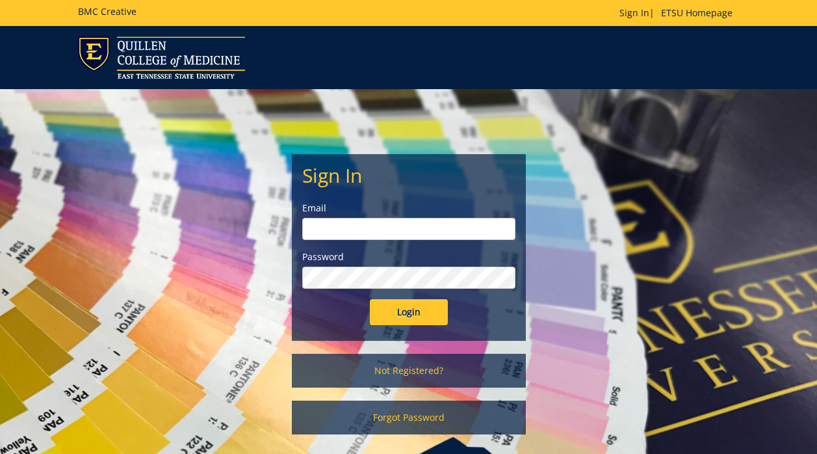 This screenshot has height=454, width=817. Describe the element at coordinates (409, 257) in the screenshot. I see `label: Password` at that location.